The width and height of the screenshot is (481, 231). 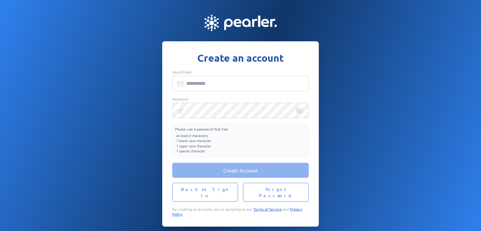 What do you see at coordinates (241, 151) in the screenshot?
I see `li: 1 special character` at bounding box center [241, 151].